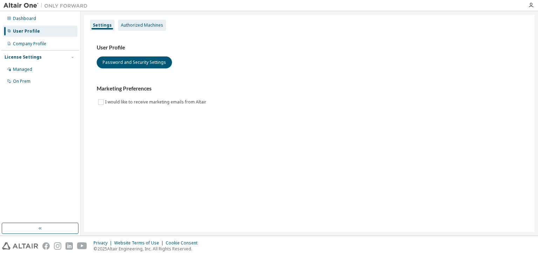 This screenshot has height=256, width=538. What do you see at coordinates (82, 246) in the screenshot?
I see `img: youtube.svg` at bounding box center [82, 246].